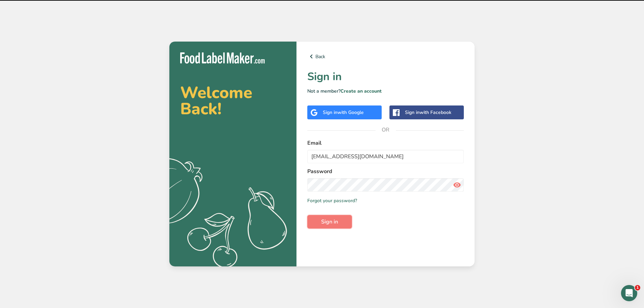  I want to click on span: OR, so click(386, 130).